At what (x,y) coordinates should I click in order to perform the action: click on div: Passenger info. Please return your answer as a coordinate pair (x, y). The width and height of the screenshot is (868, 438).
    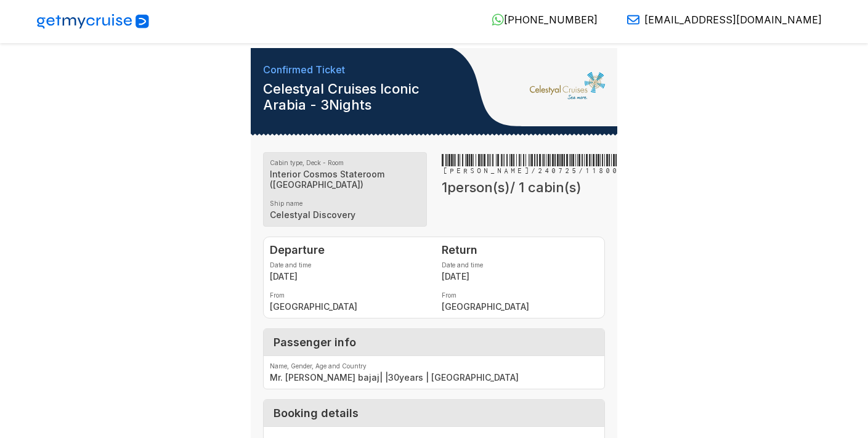
    Looking at the image, I should click on (434, 342).